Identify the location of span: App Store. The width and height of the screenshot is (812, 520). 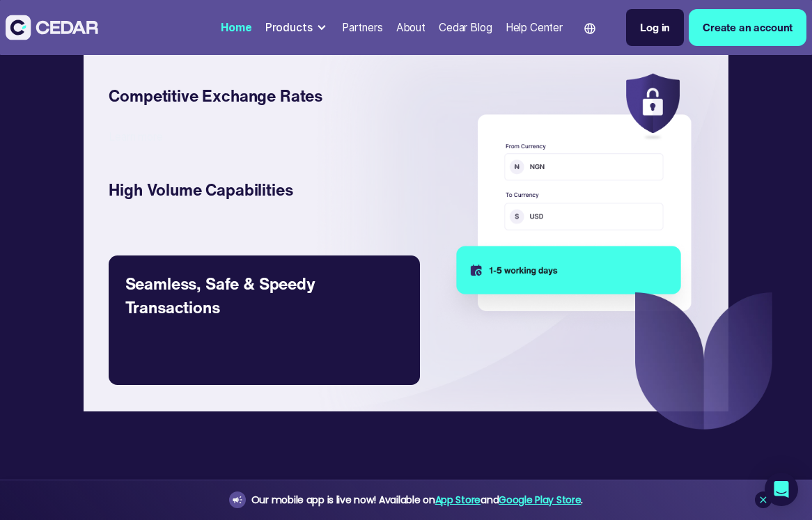
(458, 500).